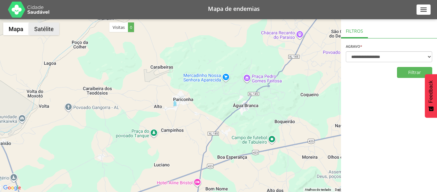  I want to click on span: 0, so click(131, 27).